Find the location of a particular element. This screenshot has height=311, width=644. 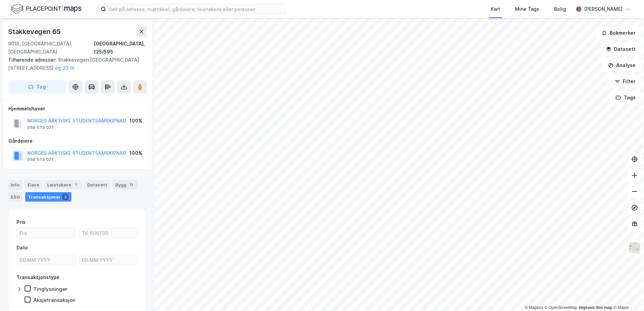

button: Tag is located at coordinates (37, 87).